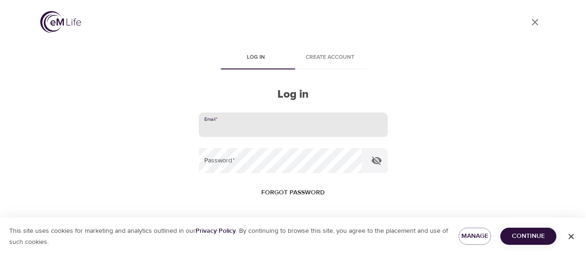 This screenshot has width=586, height=255. I want to click on b: Privacy Policy, so click(215, 231).